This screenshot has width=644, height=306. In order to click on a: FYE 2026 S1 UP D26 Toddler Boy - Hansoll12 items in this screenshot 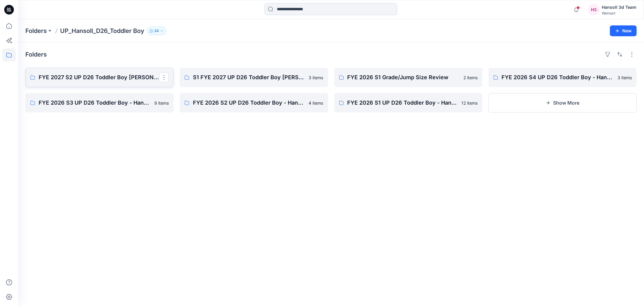, I will do `click(408, 103)`.